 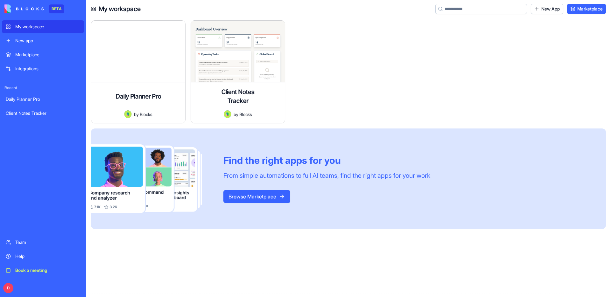 What do you see at coordinates (48, 41) in the screenshot?
I see `div: New app` at bounding box center [48, 41].